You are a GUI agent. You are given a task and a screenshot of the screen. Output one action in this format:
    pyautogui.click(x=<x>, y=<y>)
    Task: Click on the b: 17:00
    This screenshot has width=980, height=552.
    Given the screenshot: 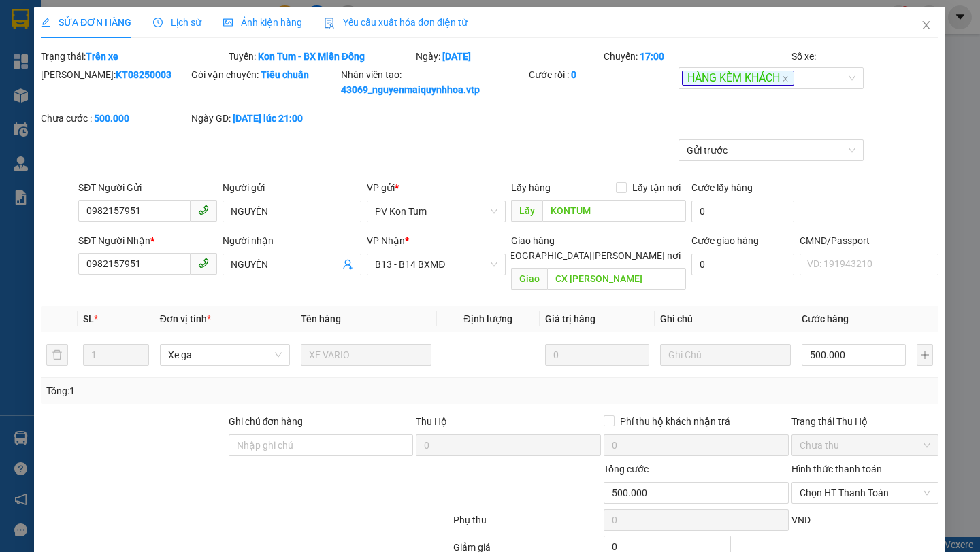 What is the action you would take?
    pyautogui.click(x=652, y=57)
    